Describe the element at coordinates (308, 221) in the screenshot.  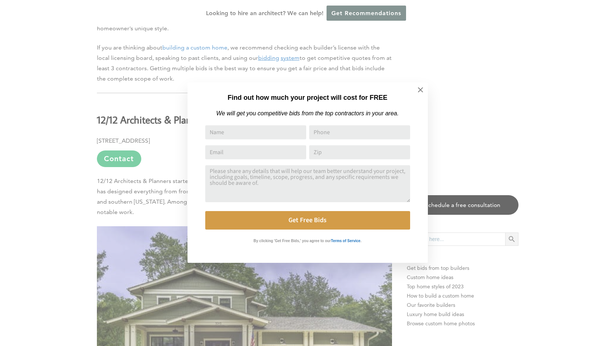
I see `button: Get Free Bids` at that location.